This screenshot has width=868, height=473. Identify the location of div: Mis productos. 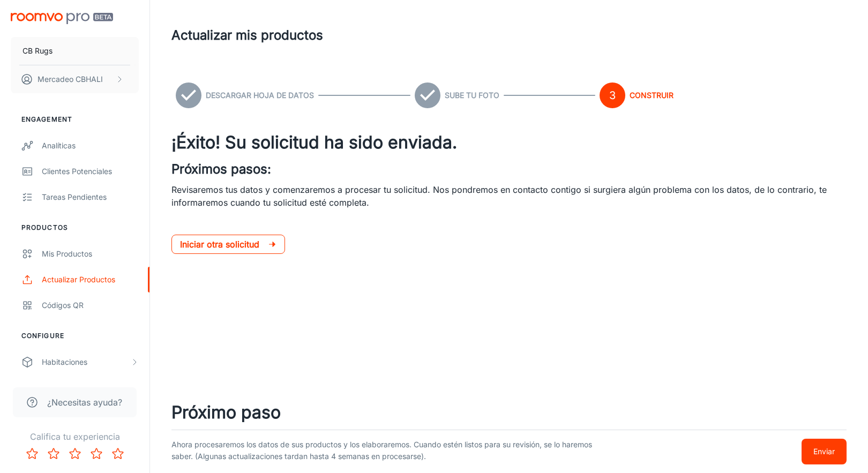
(90, 254).